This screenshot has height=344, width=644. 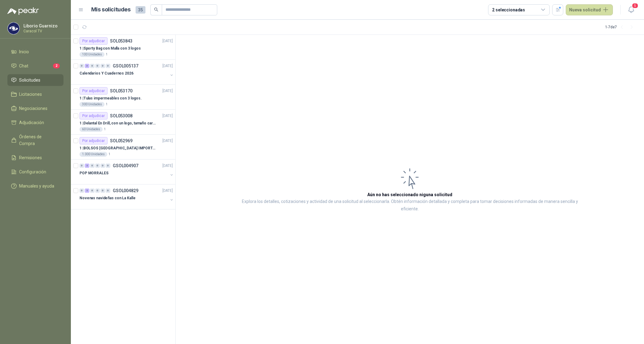 I want to click on span: Solicitudes, so click(x=29, y=80).